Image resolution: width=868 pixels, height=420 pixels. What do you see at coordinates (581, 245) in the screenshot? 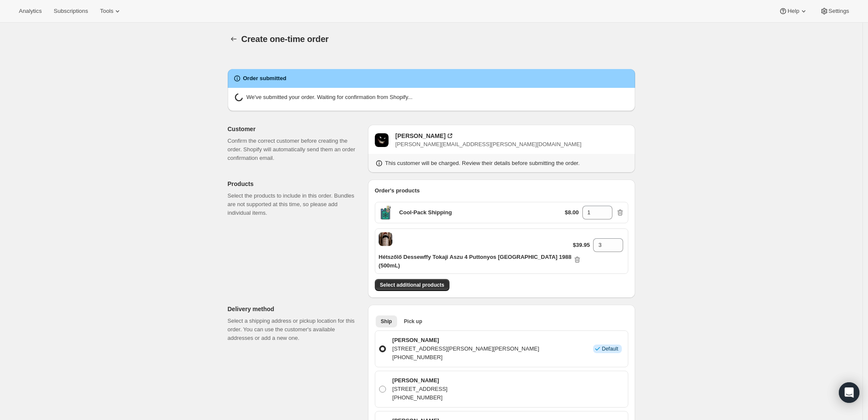
I see `p: $39.95` at bounding box center [581, 245].